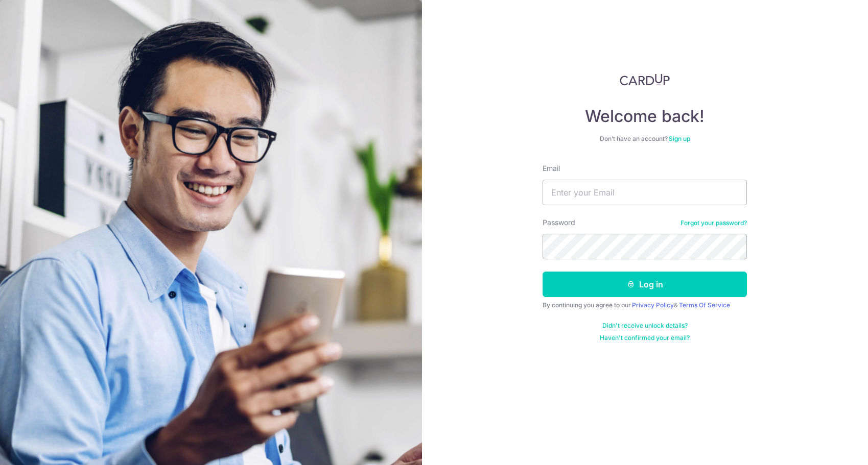 The width and height of the screenshot is (868, 465). I want to click on a: Privacy Policy, so click(653, 305).